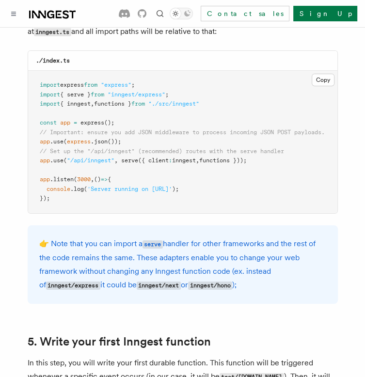 Image resolution: width=365 pixels, height=377 pixels. What do you see at coordinates (53, 61) in the screenshot?
I see `code: ./index.ts` at bounding box center [53, 61].